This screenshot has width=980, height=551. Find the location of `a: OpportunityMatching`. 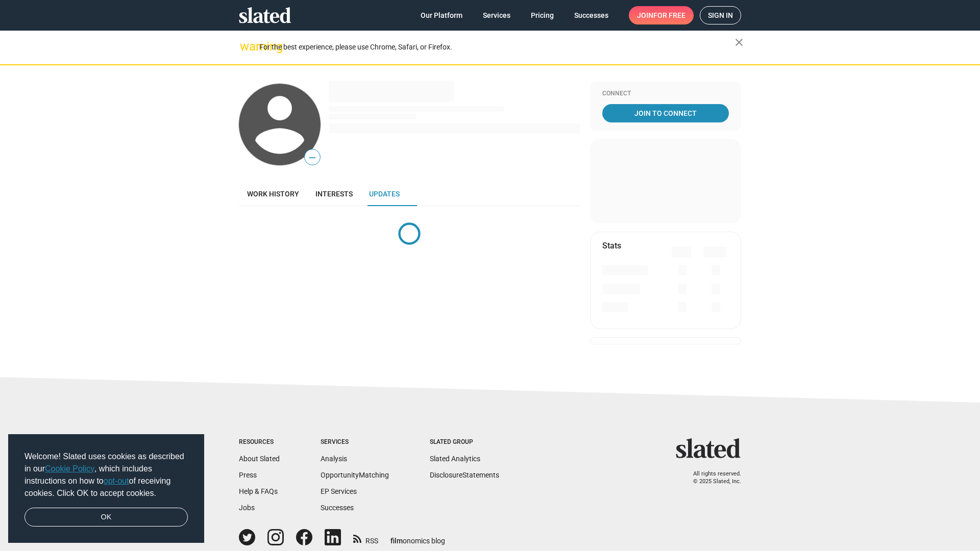

a: OpportunityMatching is located at coordinates (355, 475).